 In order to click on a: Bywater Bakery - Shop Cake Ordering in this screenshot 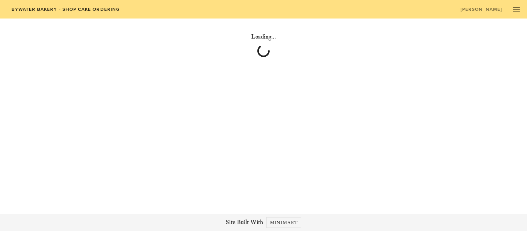, I will do `click(65, 9)`.